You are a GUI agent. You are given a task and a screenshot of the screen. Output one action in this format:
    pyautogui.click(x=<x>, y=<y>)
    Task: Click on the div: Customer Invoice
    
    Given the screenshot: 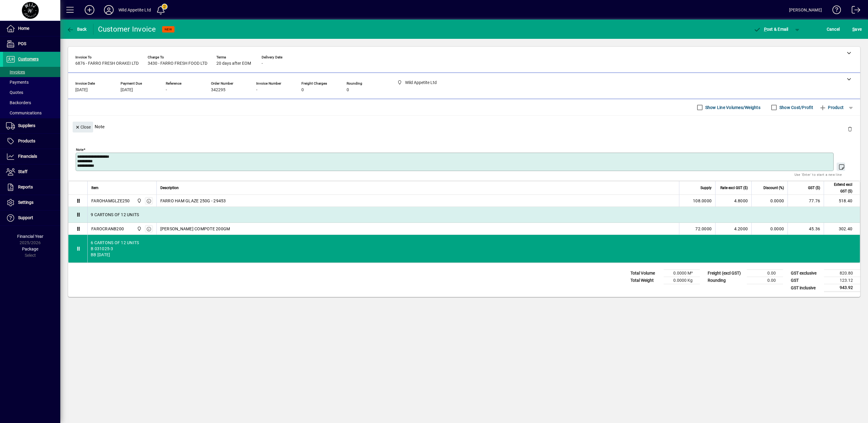 What is the action you would take?
    pyautogui.click(x=127, y=29)
    